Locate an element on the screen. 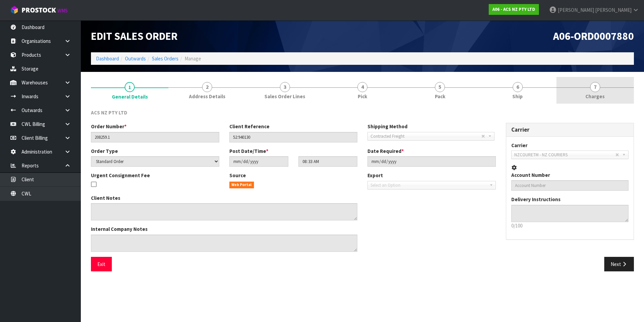 The image size is (644, 322). span: NZCOURETM - NZ COURIERS is located at coordinates (565, 155).